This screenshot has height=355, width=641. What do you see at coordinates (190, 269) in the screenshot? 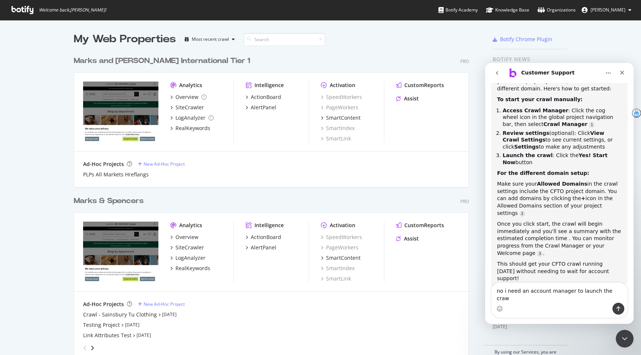
I see `a: RealKeywords` at bounding box center [190, 269].